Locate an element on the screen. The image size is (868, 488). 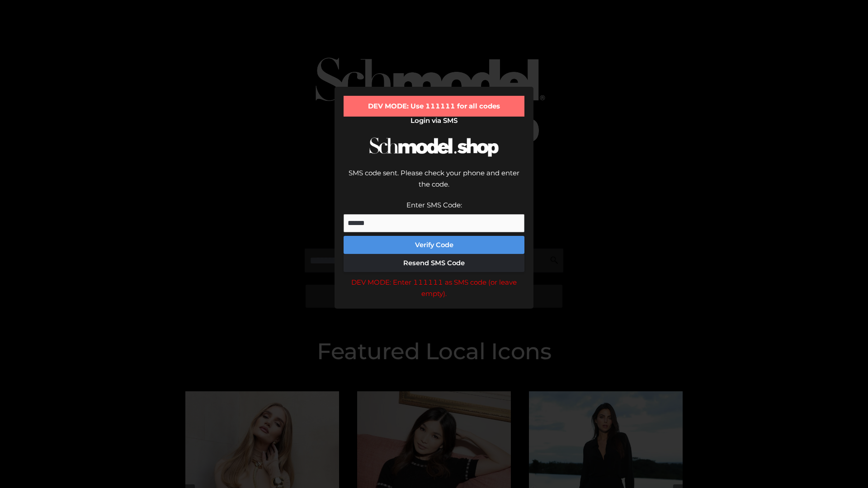
label: Enter SMS Code: is located at coordinates (434, 204).